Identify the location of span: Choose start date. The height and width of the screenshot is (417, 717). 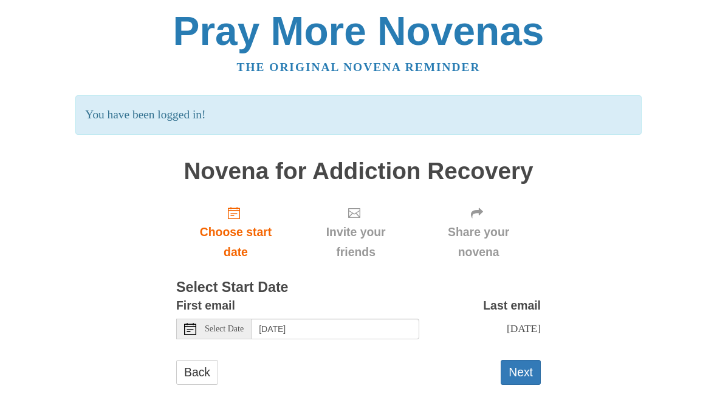
(236, 242).